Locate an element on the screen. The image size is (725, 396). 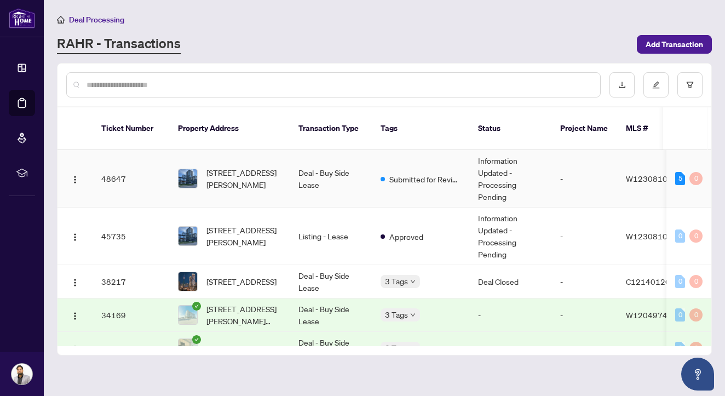
span: Approved is located at coordinates (406, 236).